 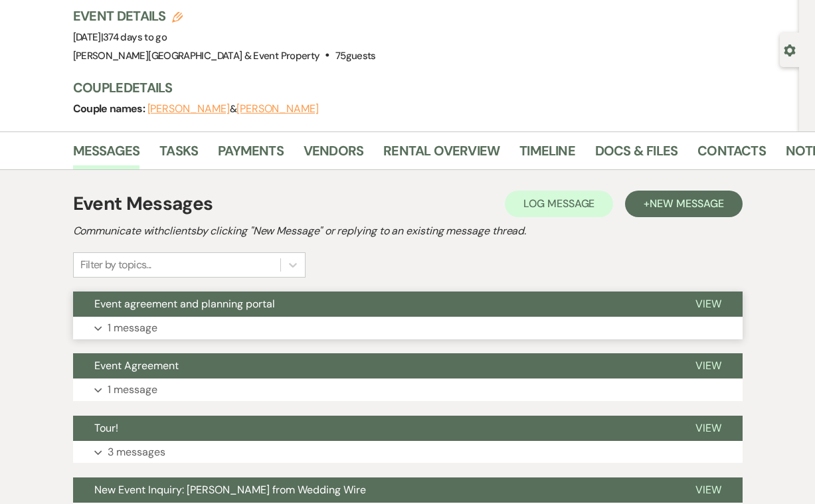 I want to click on span: New Message, so click(x=686, y=203).